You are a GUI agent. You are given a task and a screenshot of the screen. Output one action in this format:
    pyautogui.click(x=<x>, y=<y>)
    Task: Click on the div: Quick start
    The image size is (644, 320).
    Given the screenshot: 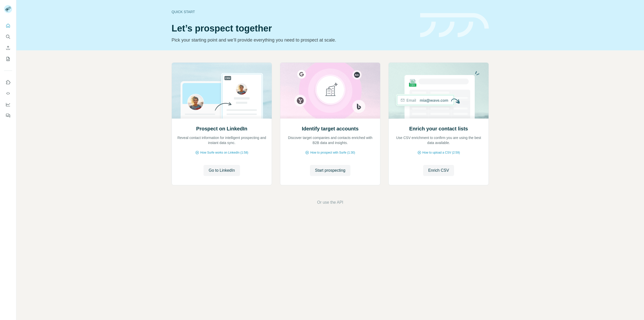 What is the action you would take?
    pyautogui.click(x=293, y=12)
    